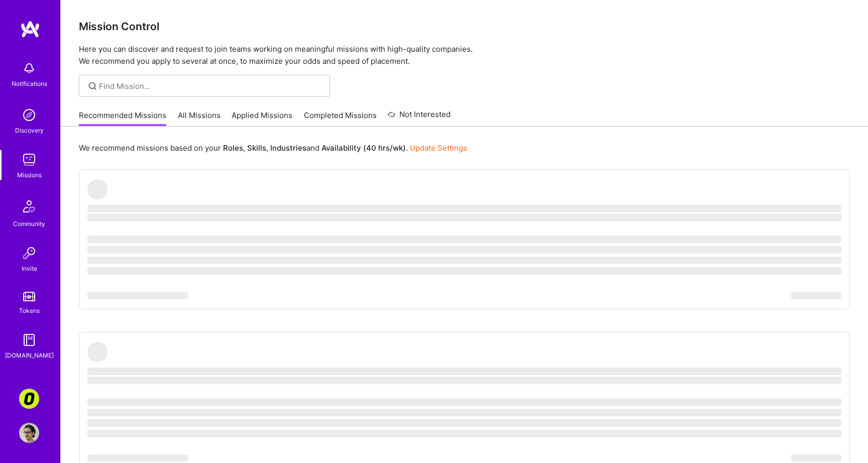 The image size is (868, 463). Describe the element at coordinates (29, 160) in the screenshot. I see `img: teamwork` at that location.